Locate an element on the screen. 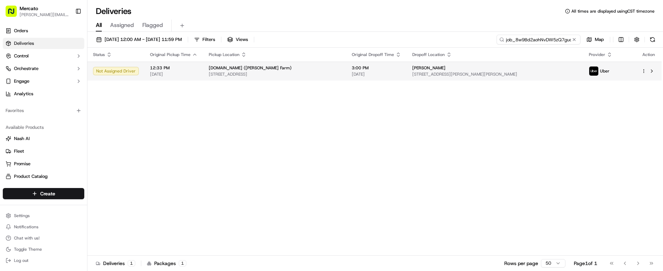 Image resolution: width=663 pixels, height=271 pixels. span: Uber is located at coordinates (604, 71).